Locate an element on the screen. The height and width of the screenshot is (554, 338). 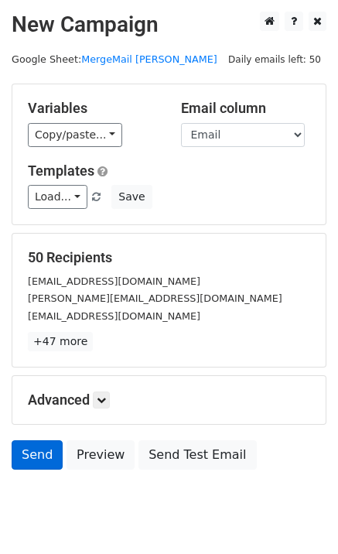
a: Send Test Email is located at coordinates (197, 455).